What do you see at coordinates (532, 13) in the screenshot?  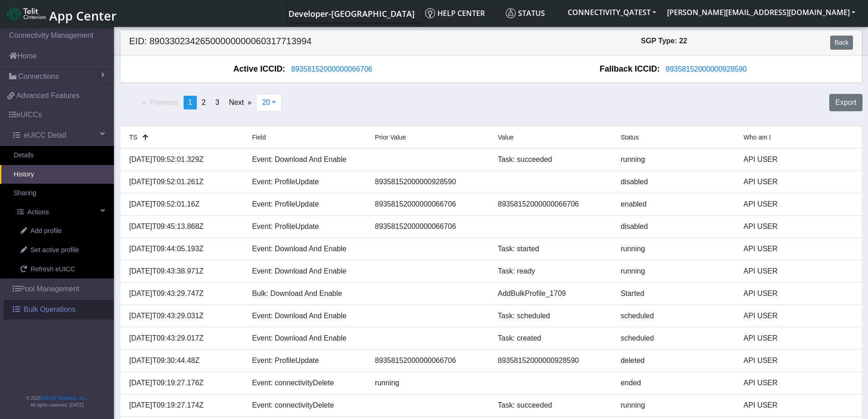 I see `a: Status` at bounding box center [532, 13].